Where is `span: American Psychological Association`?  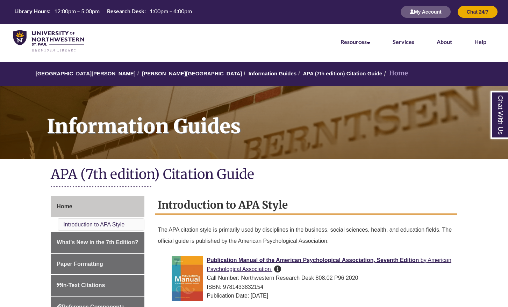 span: American Psychological Association is located at coordinates (328, 265).